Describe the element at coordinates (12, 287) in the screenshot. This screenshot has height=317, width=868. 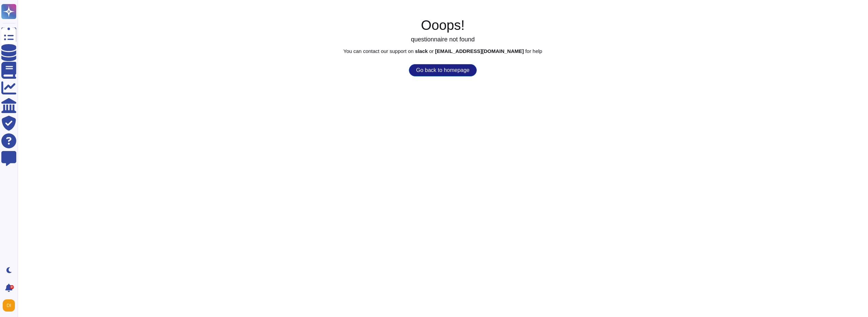
I see `div: 9+` at that location.